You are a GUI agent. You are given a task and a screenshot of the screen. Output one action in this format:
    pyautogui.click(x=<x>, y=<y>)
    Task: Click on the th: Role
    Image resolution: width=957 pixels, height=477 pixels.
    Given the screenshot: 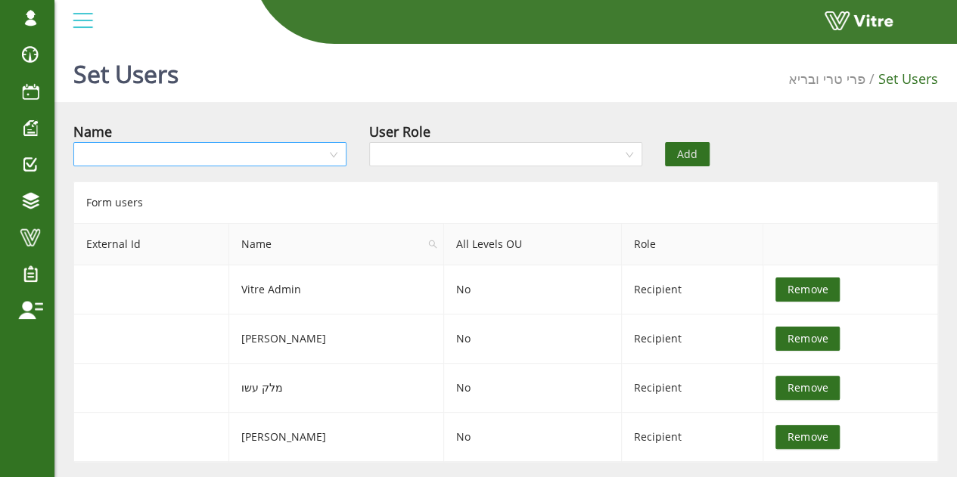 What is the action you would take?
    pyautogui.click(x=693, y=244)
    